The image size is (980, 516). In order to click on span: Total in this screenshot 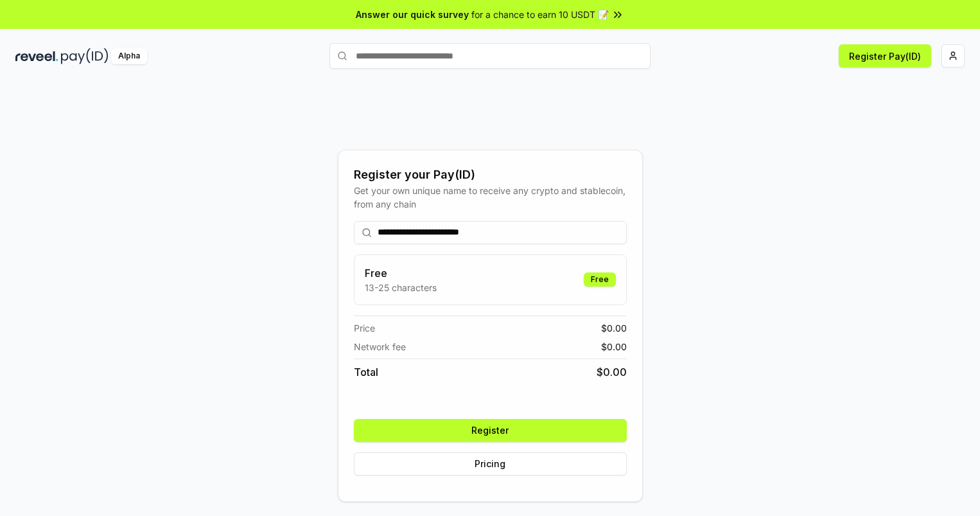, I will do `click(366, 373)`.